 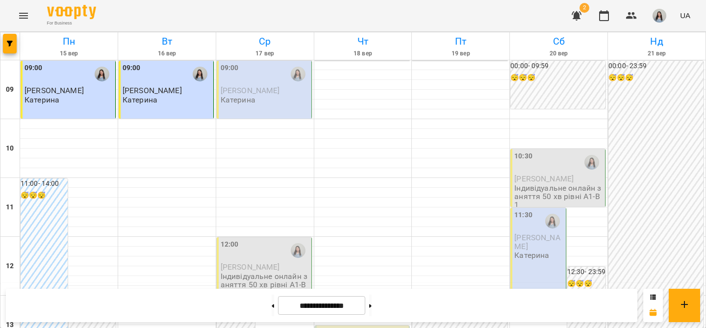 I want to click on label: 10:30, so click(x=523, y=156).